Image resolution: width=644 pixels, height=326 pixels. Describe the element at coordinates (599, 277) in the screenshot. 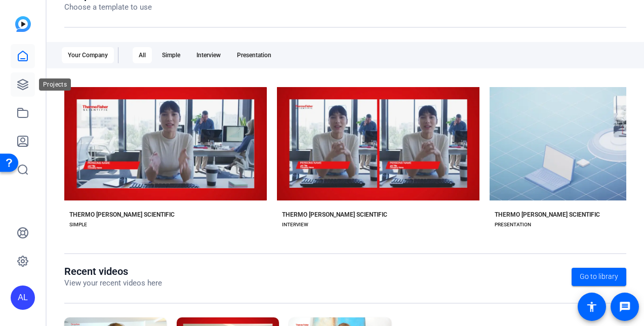

I see `a: Go to library` at that location.